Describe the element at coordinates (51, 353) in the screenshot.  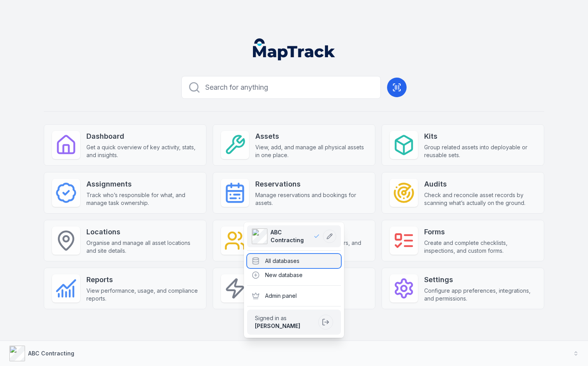
I see `strong: ABC Contracting` at that location.